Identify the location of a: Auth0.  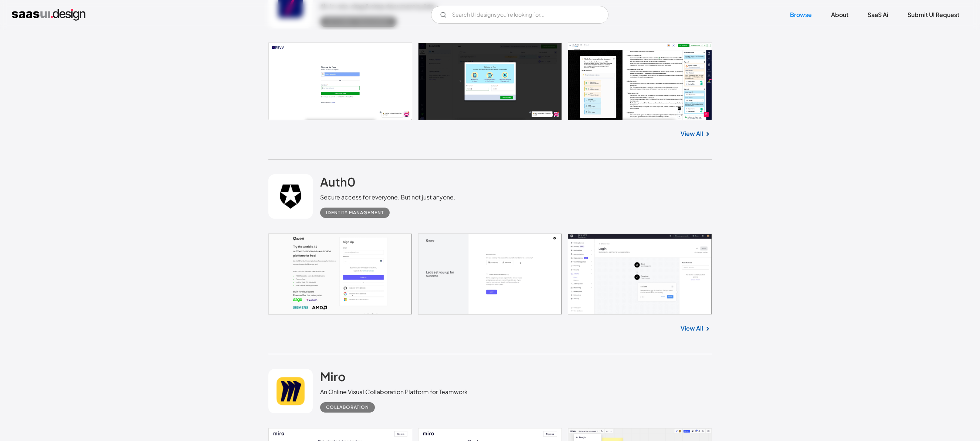
(338, 184).